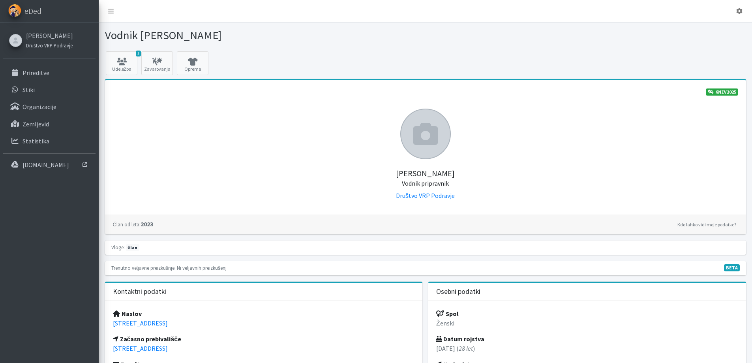 This screenshot has width=752, height=363. What do you see at coordinates (587, 323) in the screenshot?
I see `p: Ženski` at bounding box center [587, 323].